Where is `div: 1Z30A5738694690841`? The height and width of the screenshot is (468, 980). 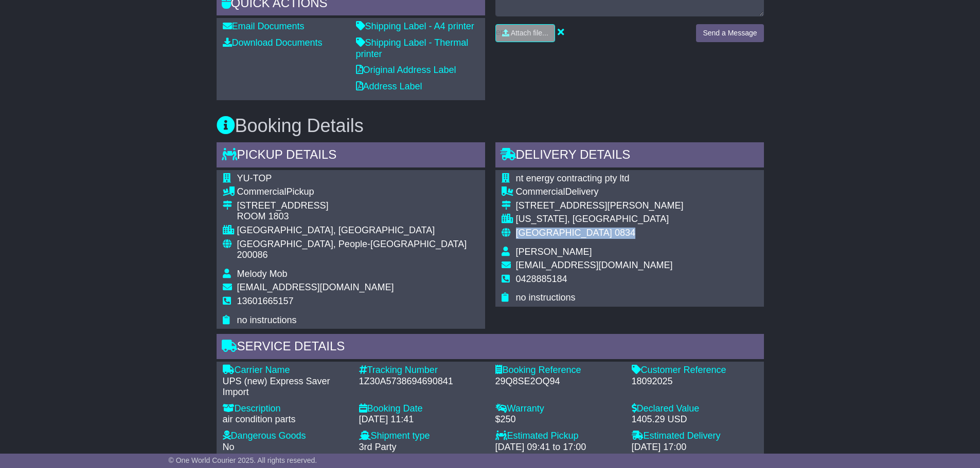 div: 1Z30A5738694690841 is located at coordinates (422, 382).